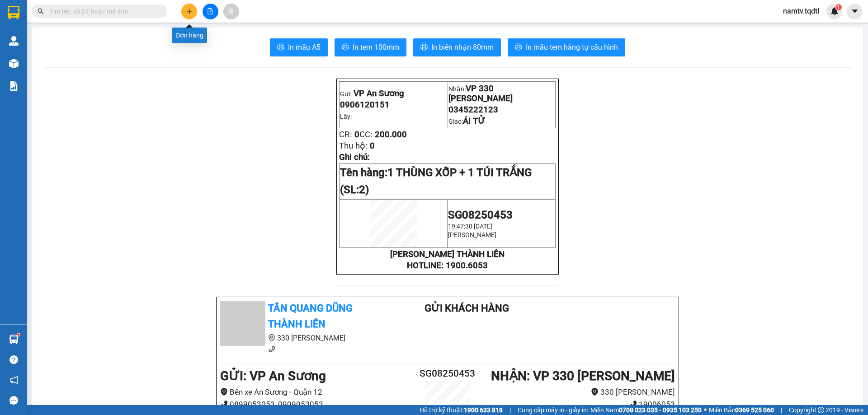 This screenshot has height=415, width=868. What do you see at coordinates (376, 47) in the screenshot?
I see `span: In tem 100mm` at bounding box center [376, 47].